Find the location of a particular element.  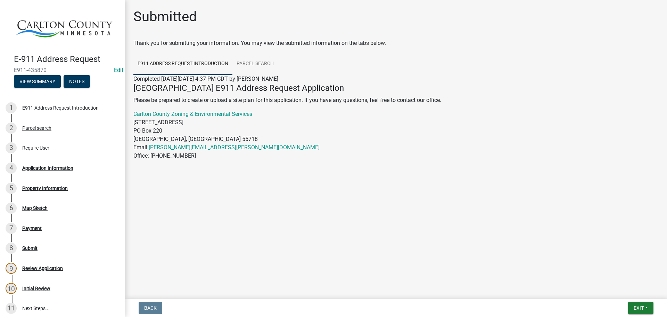

div: 2 is located at coordinates (11, 128).